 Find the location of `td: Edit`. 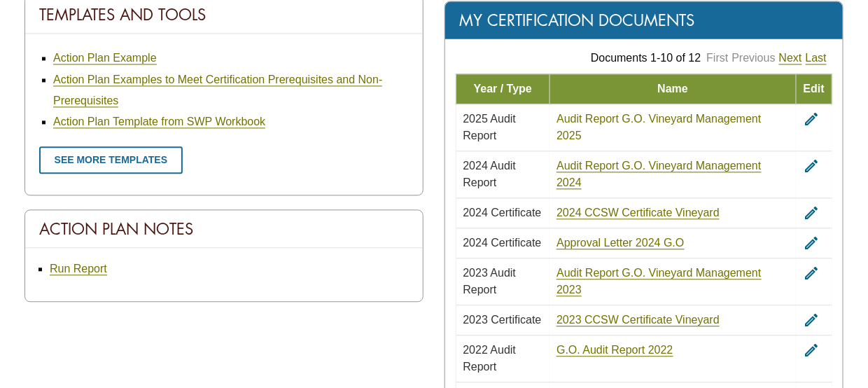

td: Edit is located at coordinates (813, 89).